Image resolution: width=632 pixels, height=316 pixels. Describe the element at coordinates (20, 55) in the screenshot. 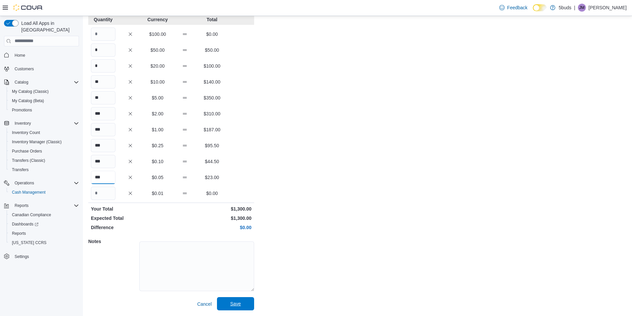

I see `a: Home` at that location.